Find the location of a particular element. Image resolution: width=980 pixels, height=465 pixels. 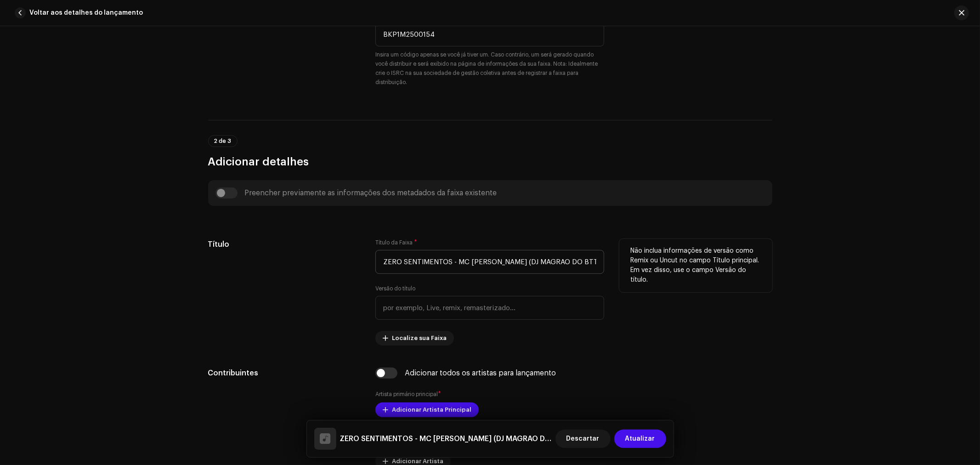

small: Insira um código apenas se você já tiver um. Caso contrário, um será gerado quando você distribui... is located at coordinates (490, 68).